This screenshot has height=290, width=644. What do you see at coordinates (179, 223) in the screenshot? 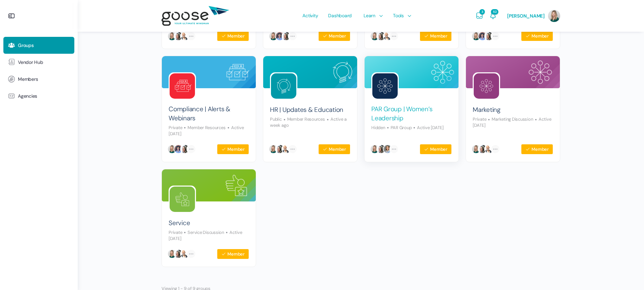
I see `a: Service` at bounding box center [179, 223].